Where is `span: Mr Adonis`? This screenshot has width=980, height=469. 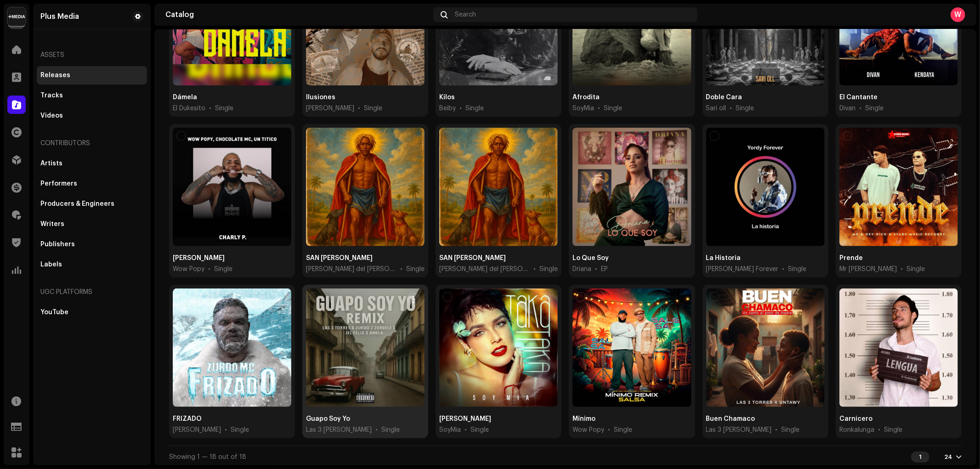
span: Mr Adonis is located at coordinates (868, 269).